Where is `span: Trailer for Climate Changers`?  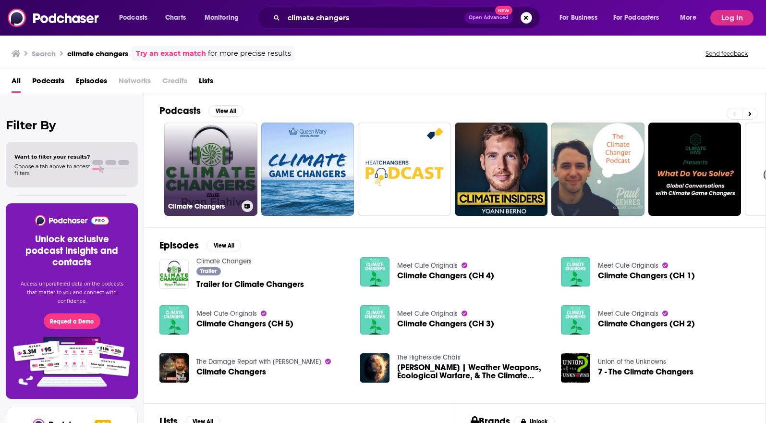 span: Trailer for Climate Changers is located at coordinates (250, 284).